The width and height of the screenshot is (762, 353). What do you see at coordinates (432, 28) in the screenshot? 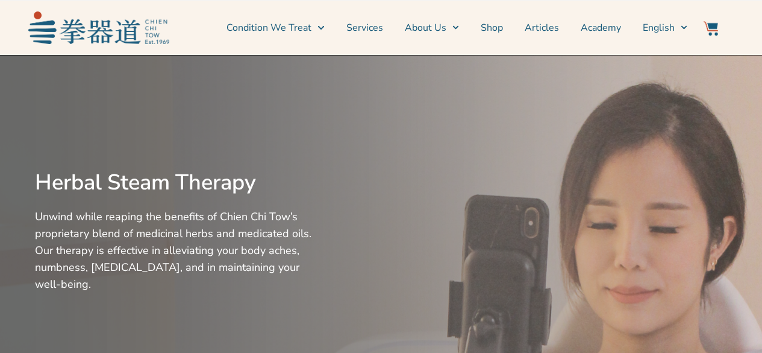
I see `a: About Us` at bounding box center [432, 28].